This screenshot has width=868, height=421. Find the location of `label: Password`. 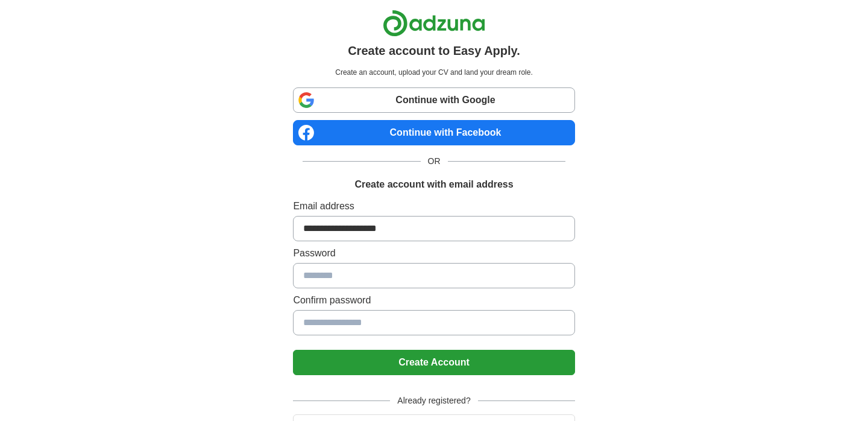

label: Password is located at coordinates (434, 253).